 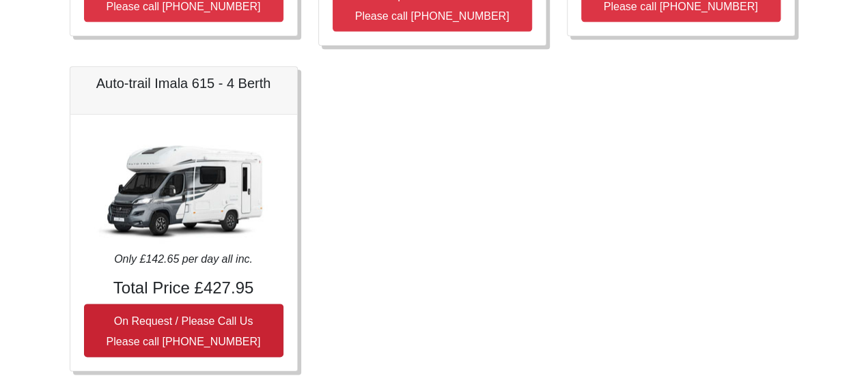 What do you see at coordinates (184, 288) in the screenshot?
I see `h4: Total Price £427.95` at bounding box center [184, 288].